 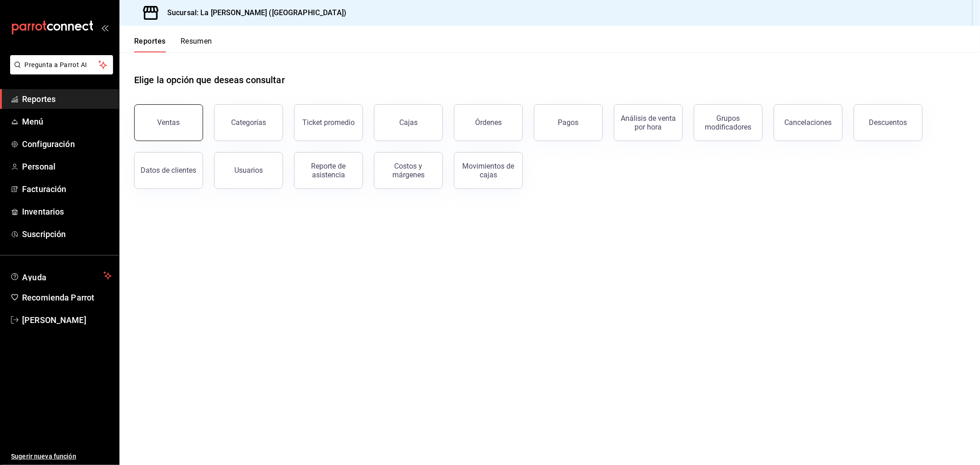 What do you see at coordinates (728, 123) in the screenshot?
I see `button: Grupos modificadores` at bounding box center [728, 123].